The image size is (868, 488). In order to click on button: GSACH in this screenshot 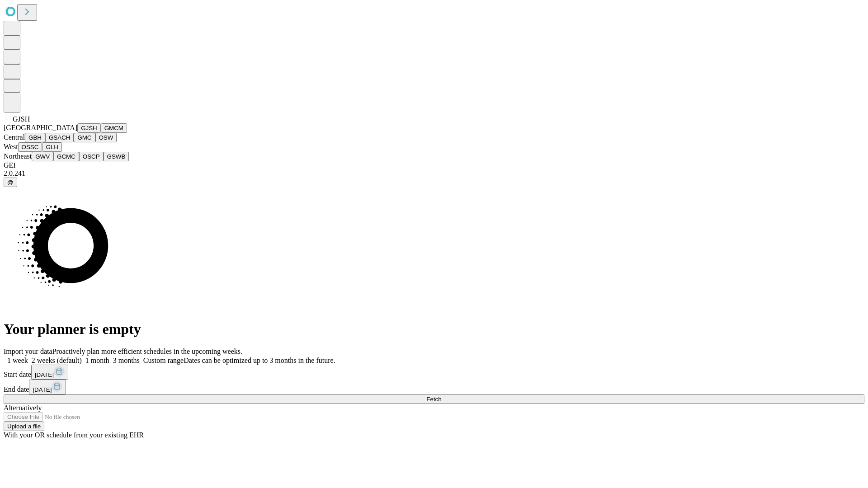, I will do `click(59, 138)`.